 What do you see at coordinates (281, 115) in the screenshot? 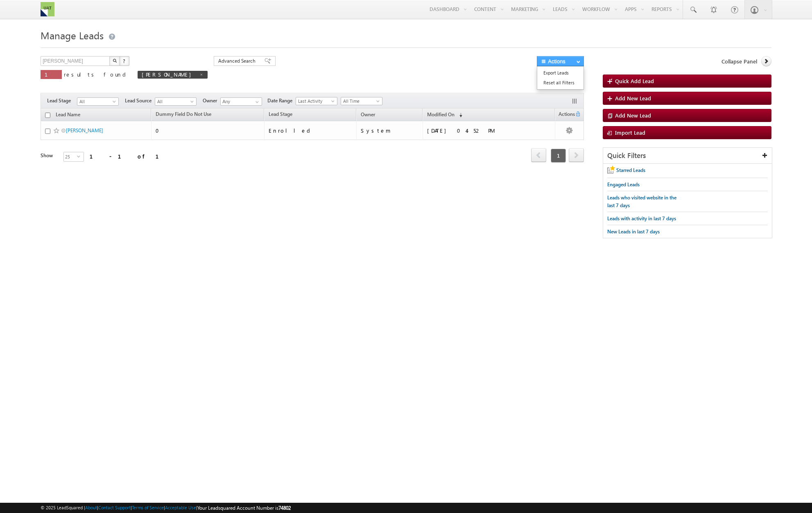
I see `a: Lead Stage` at bounding box center [281, 115].